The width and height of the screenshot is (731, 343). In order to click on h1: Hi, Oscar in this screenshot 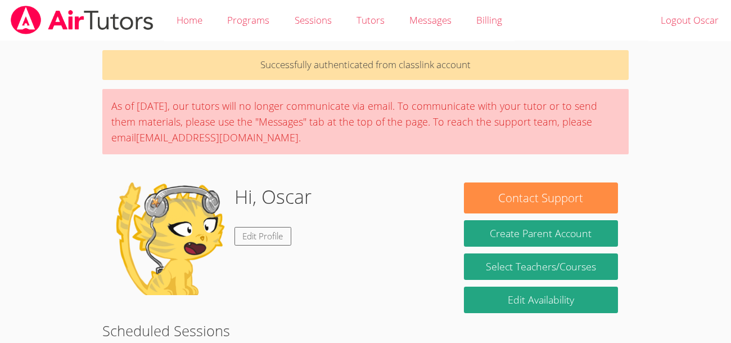, I will do `click(273, 196)`.